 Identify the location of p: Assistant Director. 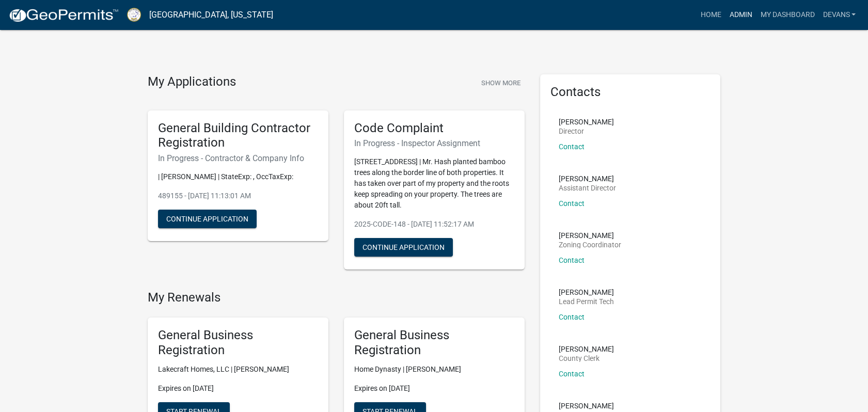
(587, 188).